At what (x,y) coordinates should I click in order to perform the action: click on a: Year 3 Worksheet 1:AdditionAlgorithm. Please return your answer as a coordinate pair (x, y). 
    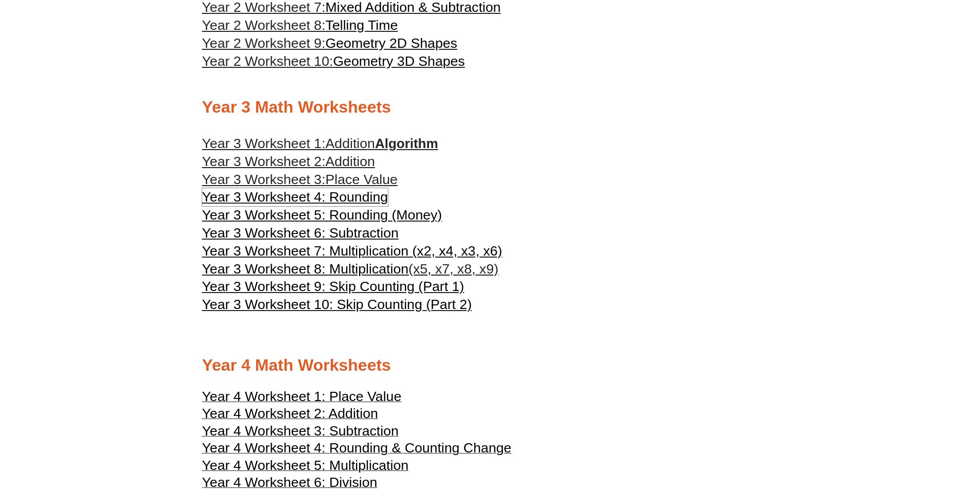
    Looking at the image, I should click on (320, 143).